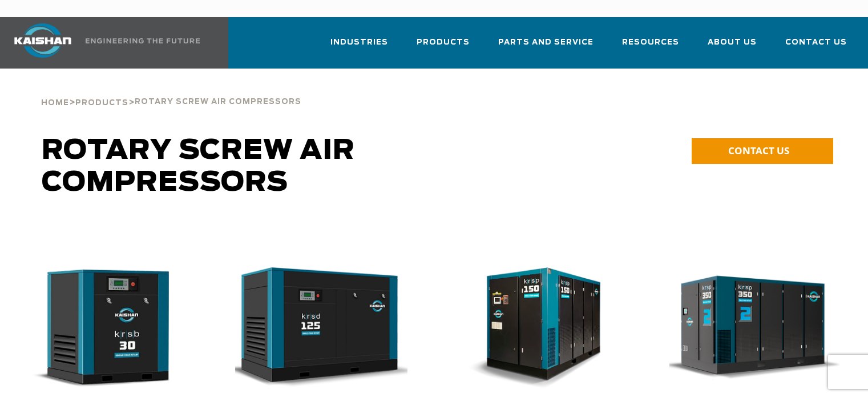 The width and height of the screenshot is (868, 397). What do you see at coordinates (545, 47) in the screenshot?
I see `a: Parts and Service` at bounding box center [545, 47].